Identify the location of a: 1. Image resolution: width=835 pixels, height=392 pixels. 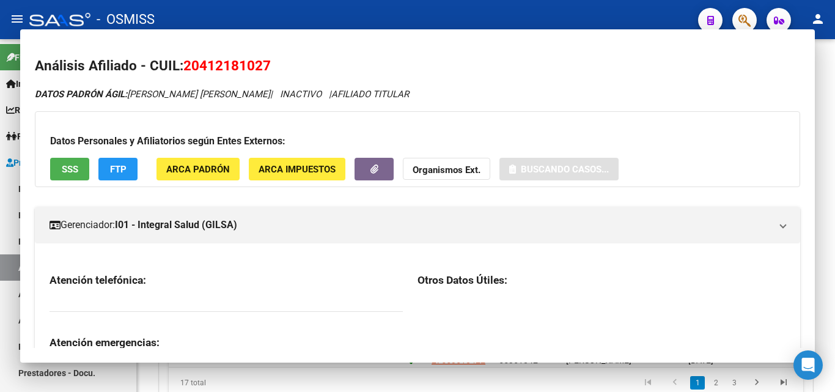
(698, 383).